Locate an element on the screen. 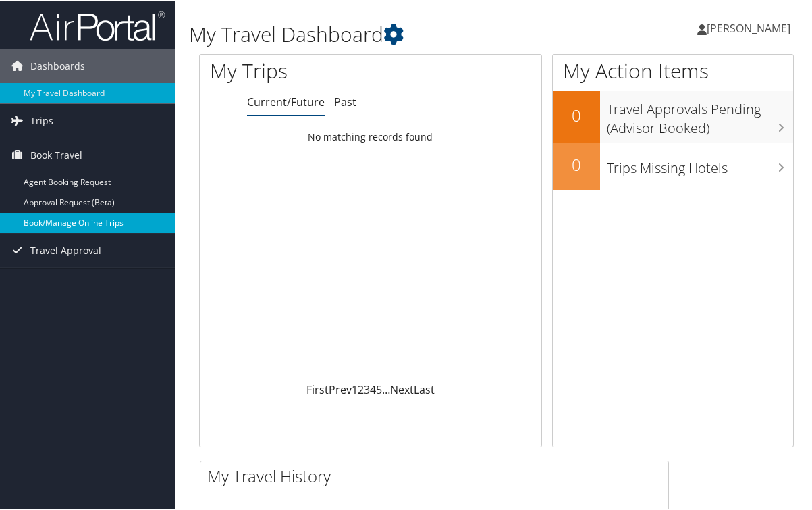  span: Book Travel is located at coordinates (56, 154).